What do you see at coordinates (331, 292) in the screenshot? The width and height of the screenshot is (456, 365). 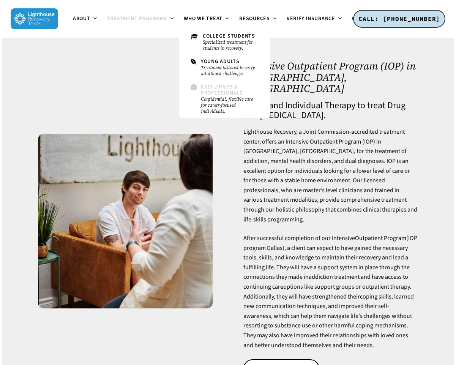 I see `p: After successful completion of our Intensive (IOP program Dallas), a client can expect to have ga...` at bounding box center [331, 292].